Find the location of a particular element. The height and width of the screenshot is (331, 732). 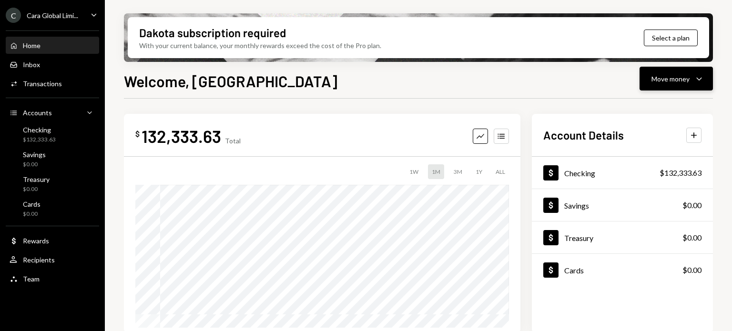

div: Accounts is located at coordinates (37, 112).